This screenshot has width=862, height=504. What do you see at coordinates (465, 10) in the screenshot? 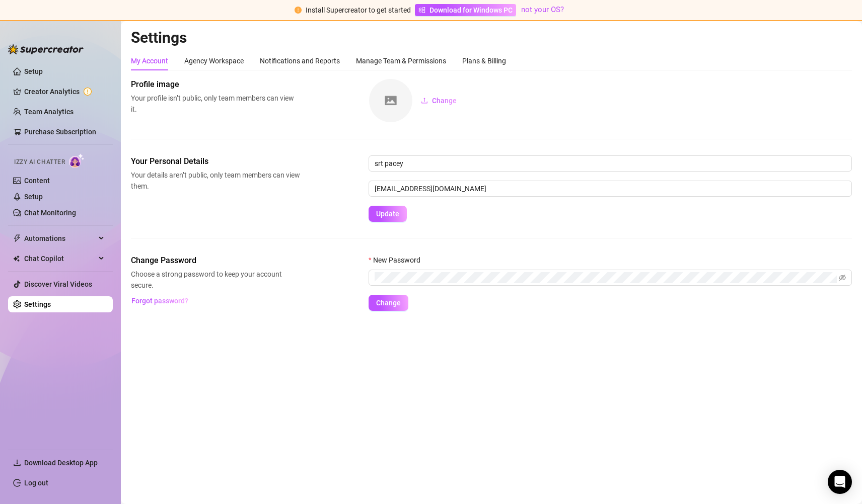
I see `a: Download for Windows PC` at bounding box center [465, 10].